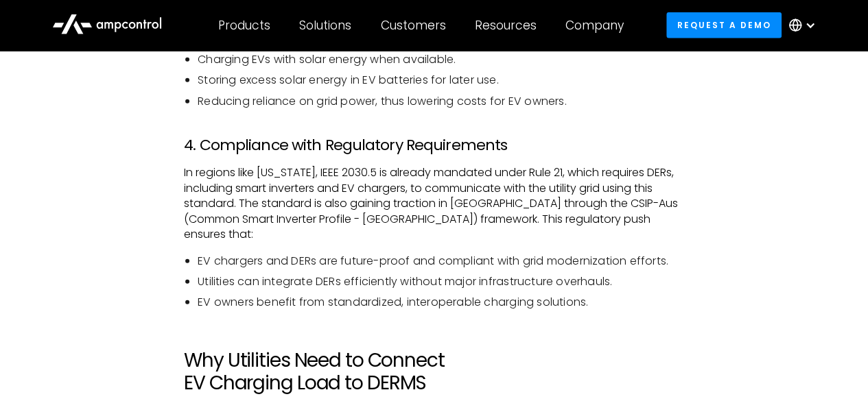 The image size is (868, 401). Describe the element at coordinates (244, 26) in the screenshot. I see `div: Products` at that location.